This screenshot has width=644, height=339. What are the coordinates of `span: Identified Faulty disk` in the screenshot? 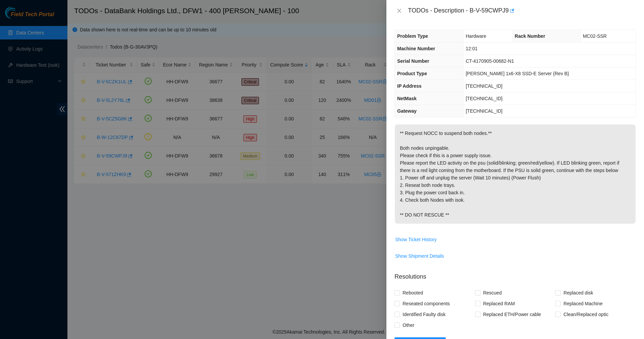 It's located at (424, 315).